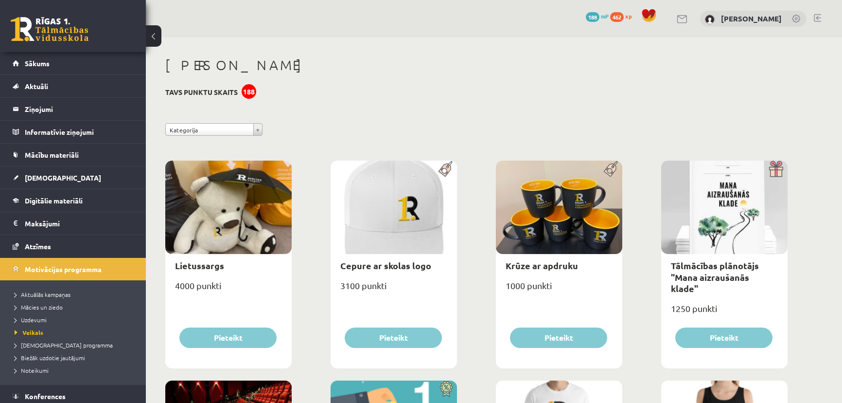 This screenshot has width=842, height=403. What do you see at coordinates (229, 289) in the screenshot?
I see `div: 4000 punkti` at bounding box center [229, 289].